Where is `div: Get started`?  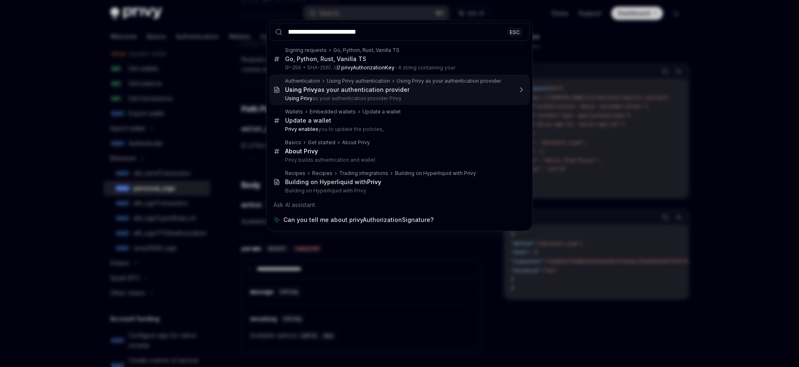
div: Get started is located at coordinates (322, 143).